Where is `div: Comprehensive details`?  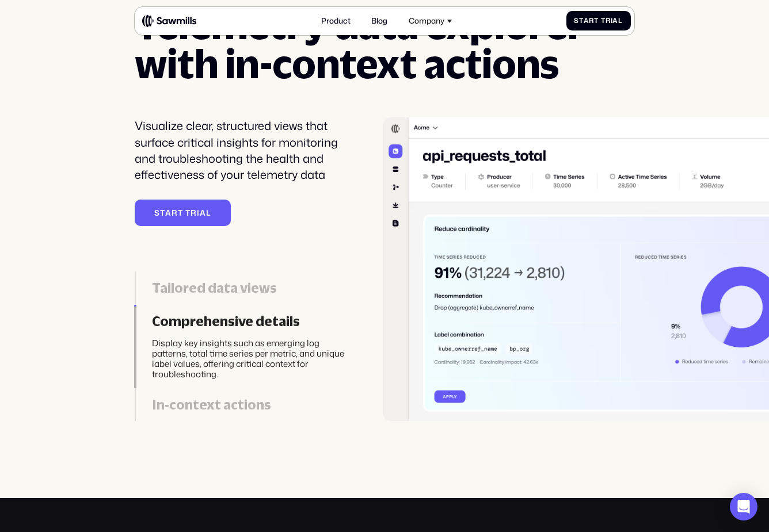 div: Comprehensive details is located at coordinates (254, 322).